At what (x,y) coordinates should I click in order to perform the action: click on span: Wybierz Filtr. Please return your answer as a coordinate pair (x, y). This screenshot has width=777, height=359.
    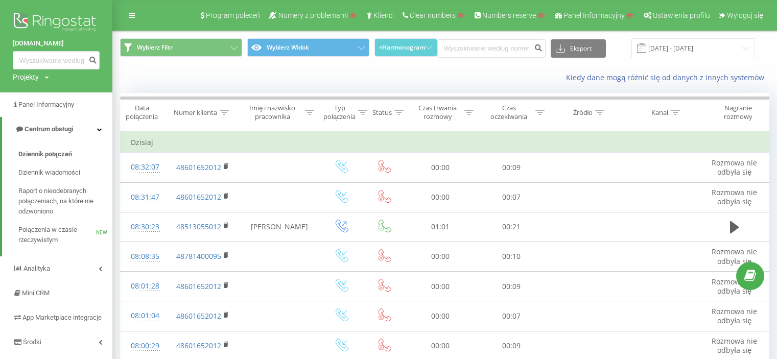
    Looking at the image, I should click on (155, 48).